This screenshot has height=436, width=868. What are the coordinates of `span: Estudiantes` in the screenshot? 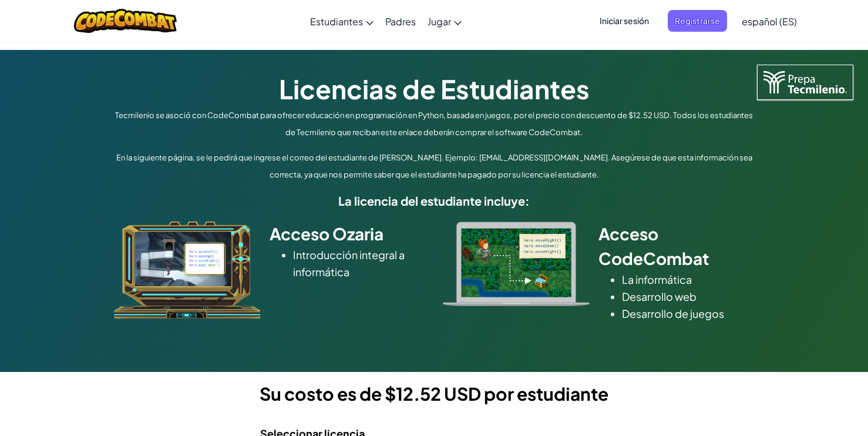 It's located at (336, 21).